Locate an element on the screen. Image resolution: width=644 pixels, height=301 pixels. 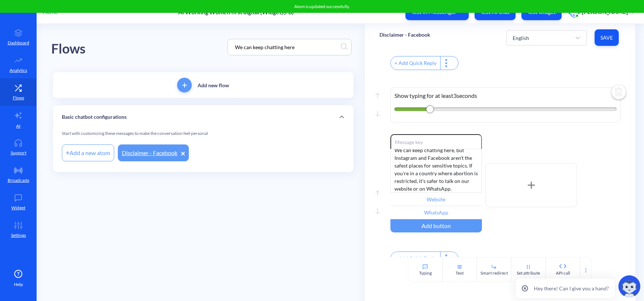
div: Set attribute is located at coordinates (528, 273).